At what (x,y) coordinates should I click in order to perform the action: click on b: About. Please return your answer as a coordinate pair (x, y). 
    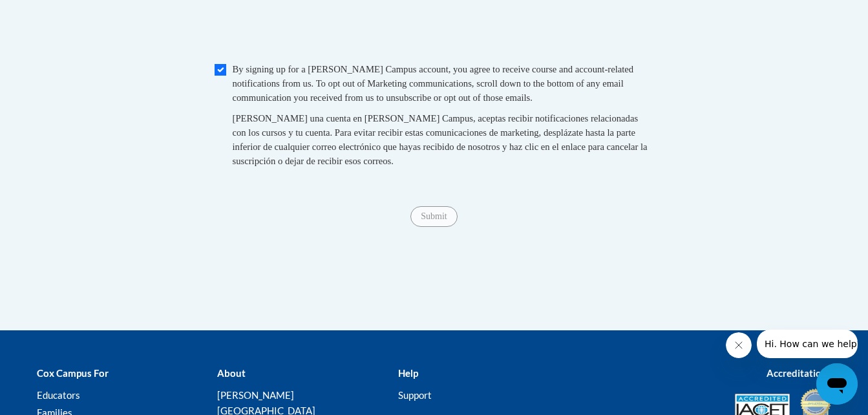
    Looking at the image, I should click on (232, 373).